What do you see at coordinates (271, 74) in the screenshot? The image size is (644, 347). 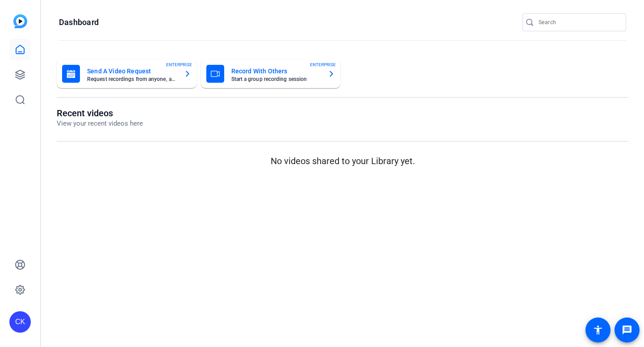 I see `button: Record With OthersStart a group recording sessionENTERPRISE` at bounding box center [271, 74].